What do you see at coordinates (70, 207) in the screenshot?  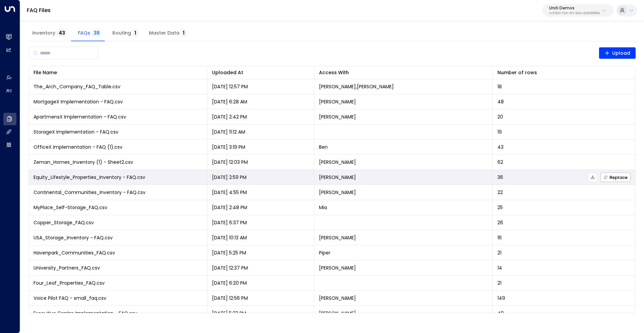 I see `span: MyPlace_Self-Storage_FAQ.csv` at bounding box center [70, 207].